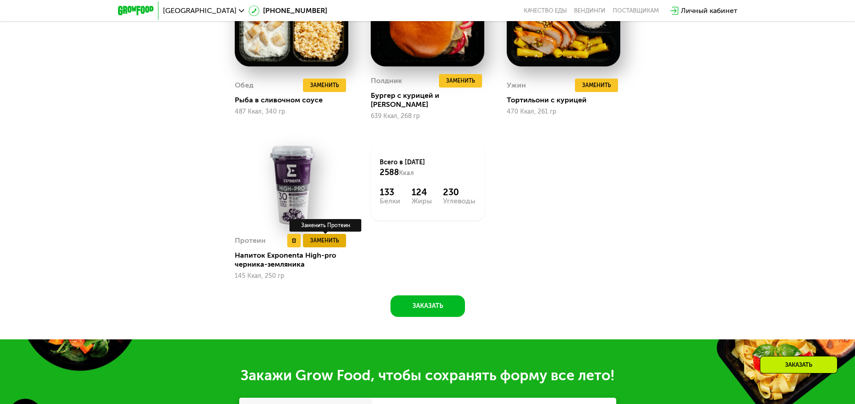 The height and width of the screenshot is (404, 855). Describe the element at coordinates (295, 100) in the screenshot. I see `div: Рыба в сливочном соусе` at that location.